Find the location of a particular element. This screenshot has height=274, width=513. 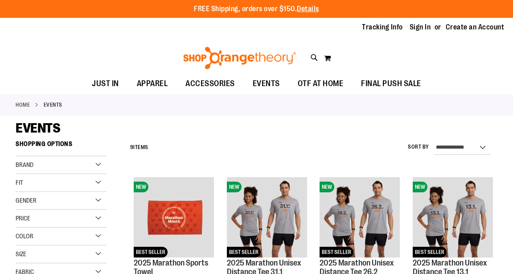

p: FREE Shipping, orders over $150. is located at coordinates (257, 9).